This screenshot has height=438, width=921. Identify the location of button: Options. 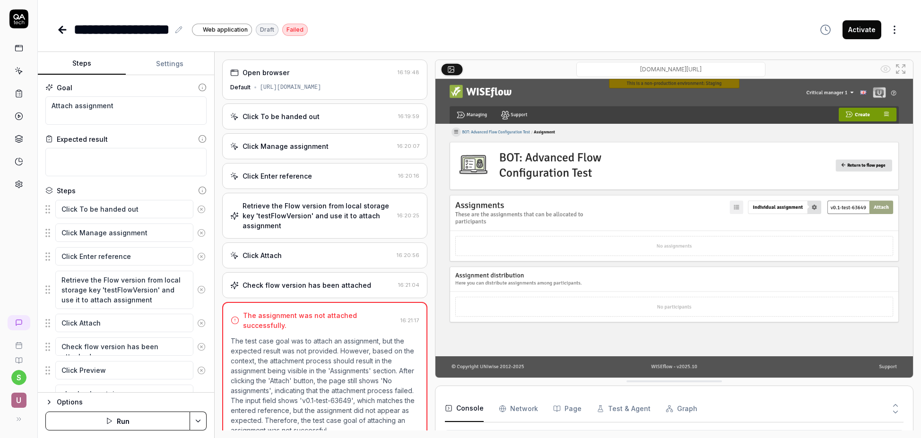
(126, 403).